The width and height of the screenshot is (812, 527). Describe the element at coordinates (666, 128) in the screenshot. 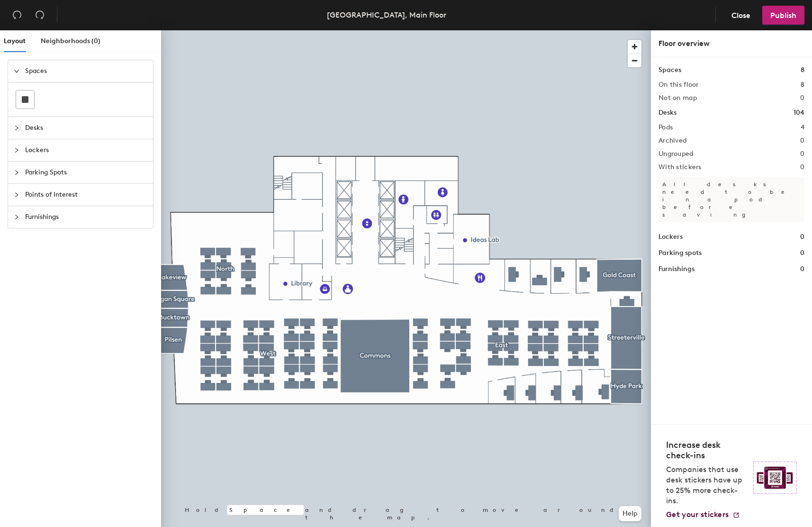

I see `h2: Pods` at that location.